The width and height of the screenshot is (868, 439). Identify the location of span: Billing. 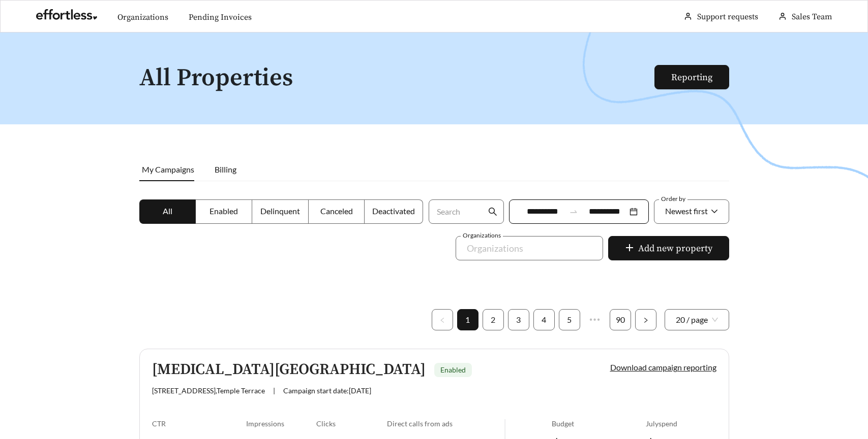
(225, 169).